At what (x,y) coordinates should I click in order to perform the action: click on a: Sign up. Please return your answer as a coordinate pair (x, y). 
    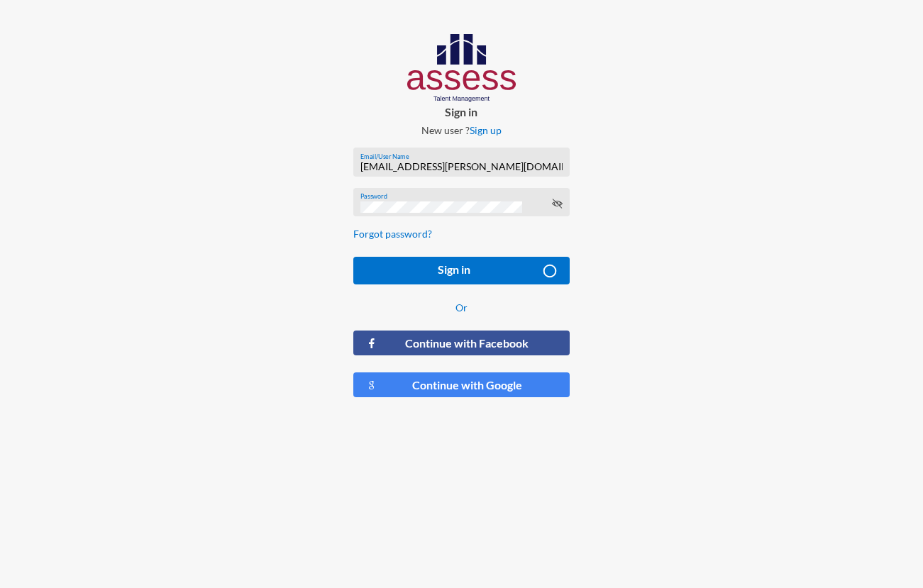
    Looking at the image, I should click on (485, 130).